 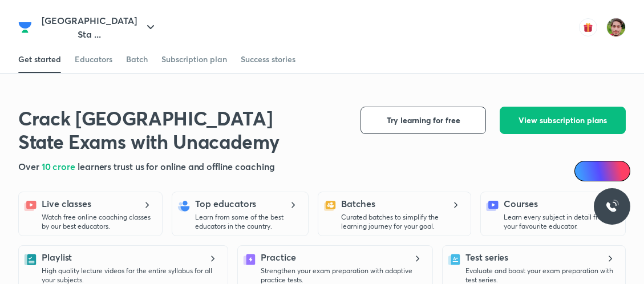 I want to click on span: View subscription plans, so click(x=563, y=120).